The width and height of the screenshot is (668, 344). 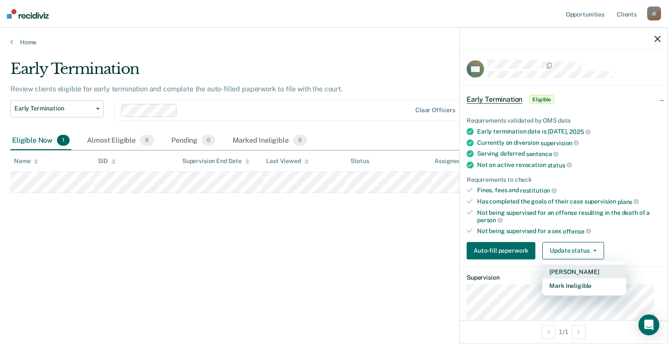 What do you see at coordinates (334, 42) in the screenshot?
I see `a: Home` at bounding box center [334, 42].